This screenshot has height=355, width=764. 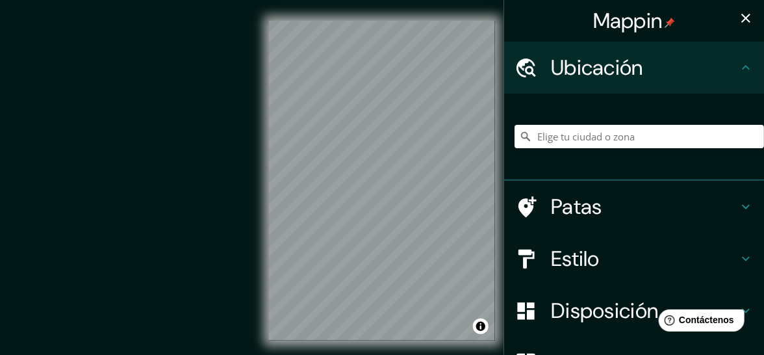 What do you see at coordinates (634, 207) in the screenshot?
I see `div: Patas` at bounding box center [634, 207].